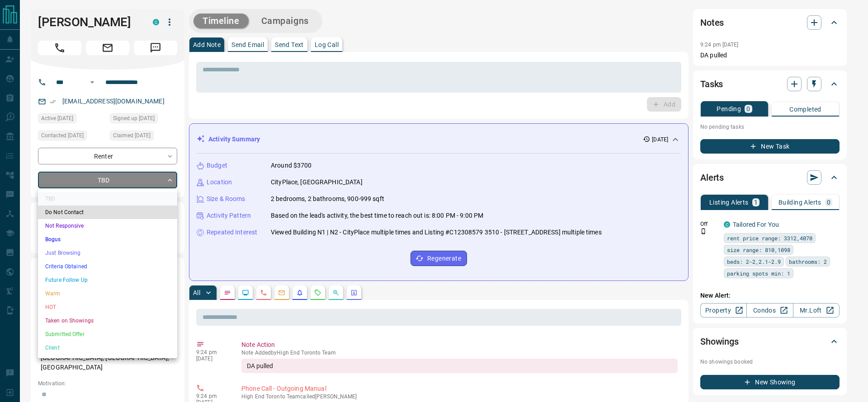 Image resolution: width=868 pixels, height=402 pixels. I want to click on li: Future Follow Up, so click(107, 280).